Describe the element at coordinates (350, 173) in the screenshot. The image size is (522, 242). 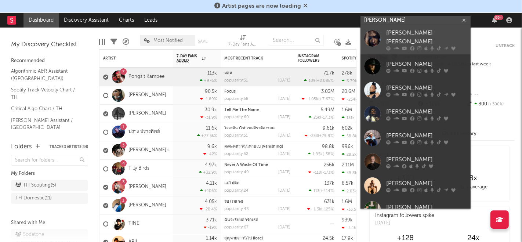
I see `div: 45.8k` at that location.